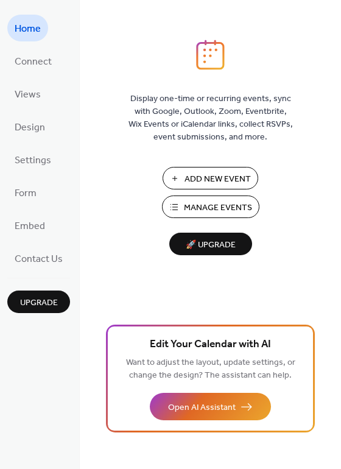  I want to click on span: 🚀 Upgrade, so click(211, 245).